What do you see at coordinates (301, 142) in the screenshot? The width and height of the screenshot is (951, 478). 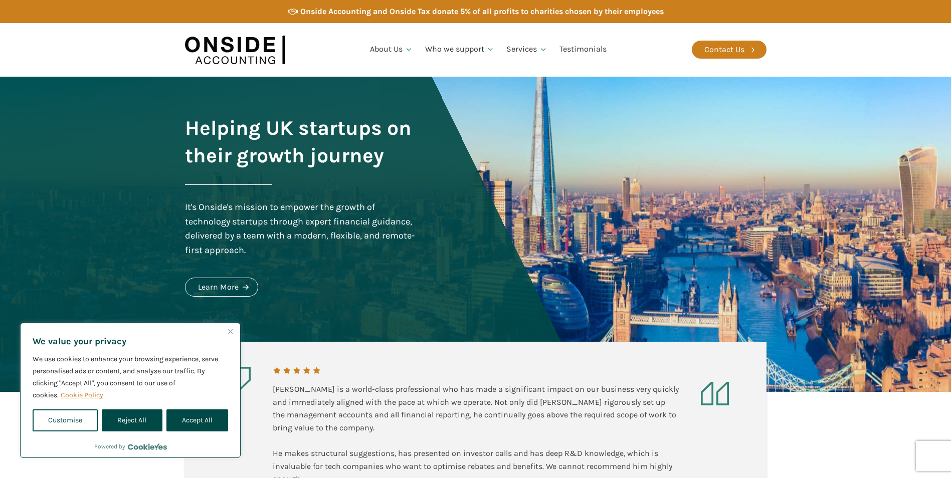 I see `h1: Helping UK startups on their growth journey` at bounding box center [301, 142].